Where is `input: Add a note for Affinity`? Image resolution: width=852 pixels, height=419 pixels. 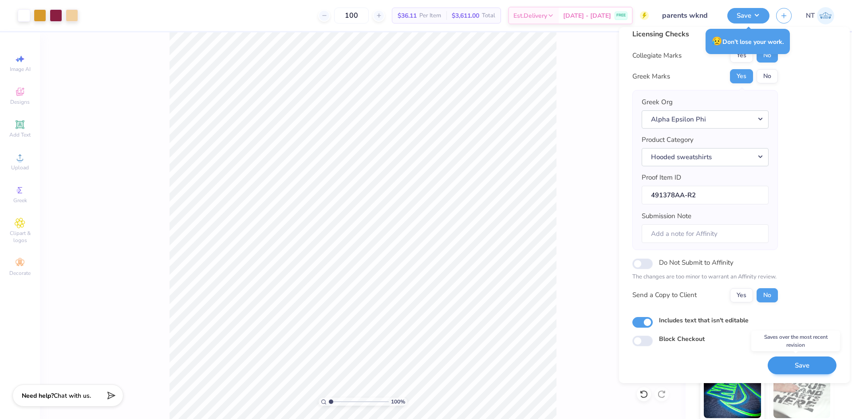 input: Add a note for Affinity is located at coordinates (705, 234).